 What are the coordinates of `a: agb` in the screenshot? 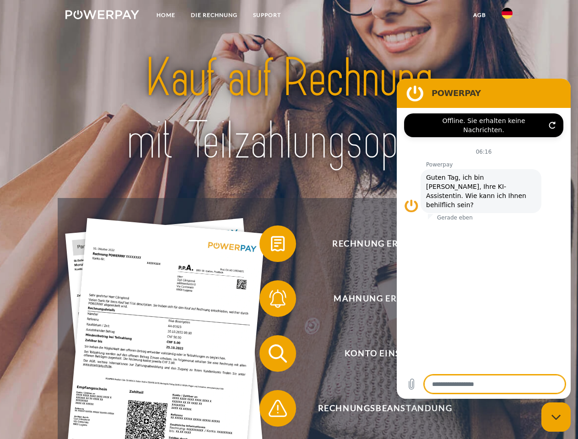 It's located at (480, 15).